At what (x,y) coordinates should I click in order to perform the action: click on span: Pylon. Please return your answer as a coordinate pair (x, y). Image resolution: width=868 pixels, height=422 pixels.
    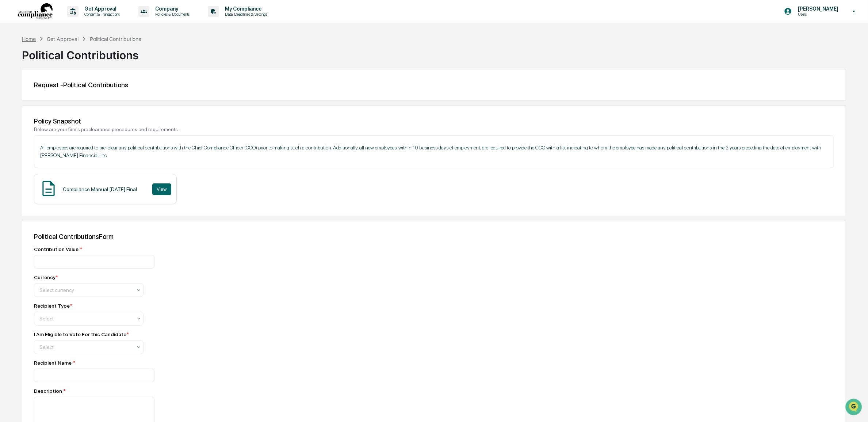
    Looking at the image, I should click on (81, 126).